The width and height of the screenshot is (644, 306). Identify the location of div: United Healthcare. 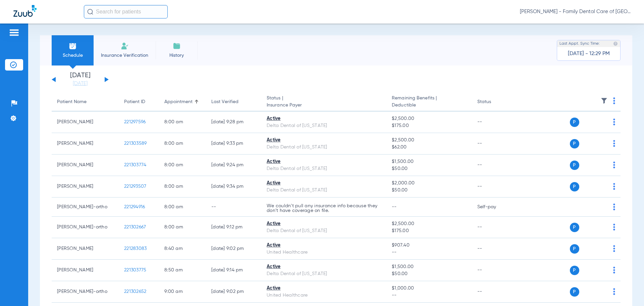
(324, 253).